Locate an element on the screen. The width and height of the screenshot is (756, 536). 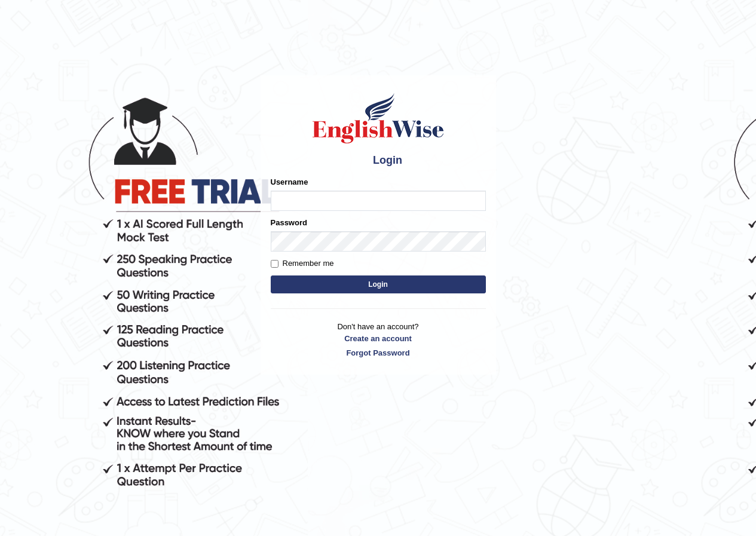
input: Remember me is located at coordinates (274, 264).